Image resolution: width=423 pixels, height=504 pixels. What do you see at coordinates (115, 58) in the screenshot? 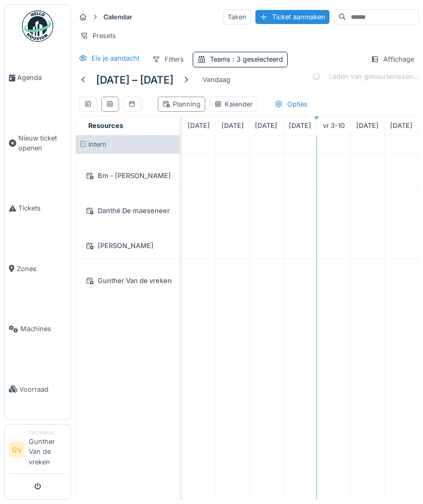
I see `div: Eis je aandacht` at bounding box center [115, 58].